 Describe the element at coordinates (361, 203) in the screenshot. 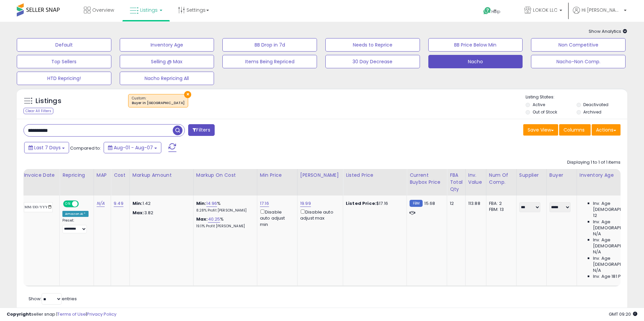

I see `b: Listed Price:` at that location.